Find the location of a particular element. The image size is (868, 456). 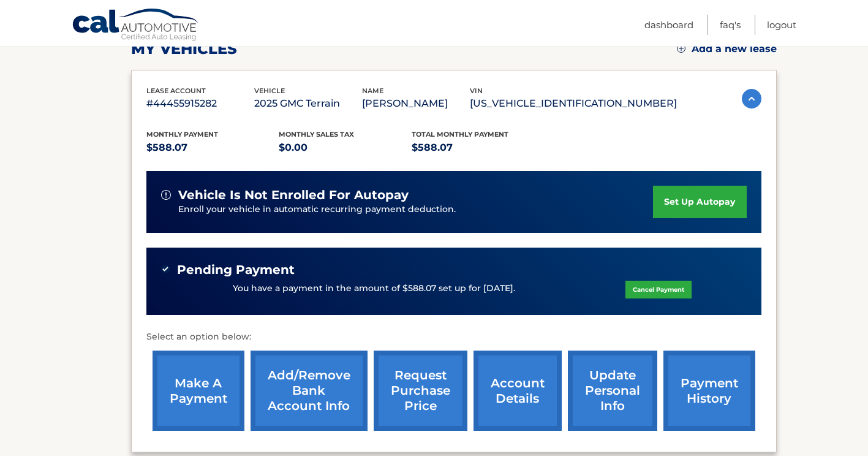

p: $0.00 is located at coordinates (345, 148).